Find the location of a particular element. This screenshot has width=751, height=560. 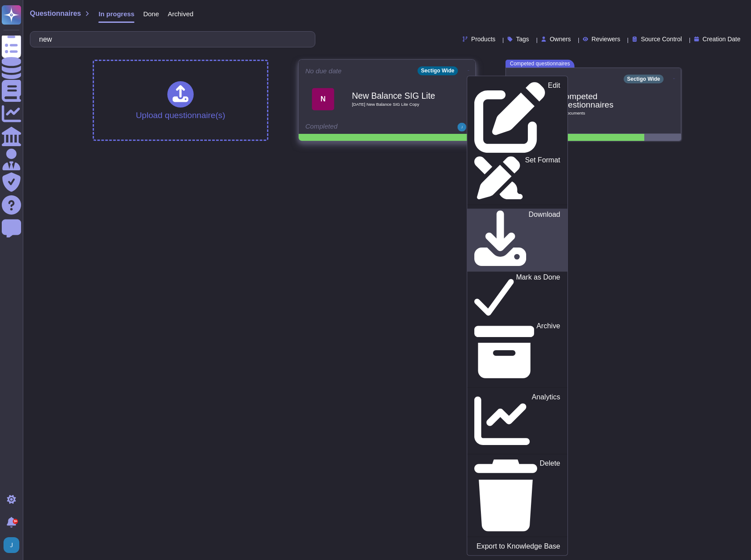

p: Export to Knowledge Base is located at coordinates (518, 547).